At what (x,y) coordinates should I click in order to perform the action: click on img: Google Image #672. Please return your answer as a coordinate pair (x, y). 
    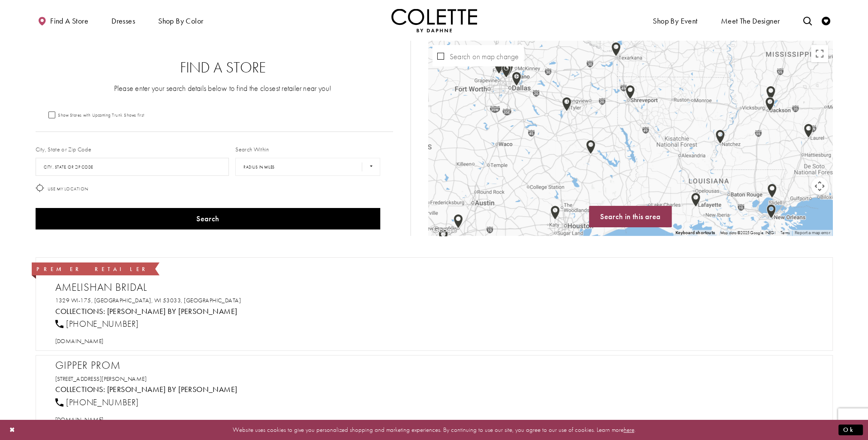
    Looking at the image, I should click on (591, 147).